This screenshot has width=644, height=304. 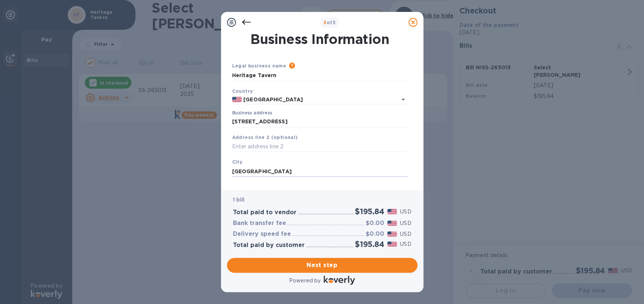 What do you see at coordinates (320, 147) in the screenshot?
I see `input: Enter address line 2` at bounding box center [320, 147].